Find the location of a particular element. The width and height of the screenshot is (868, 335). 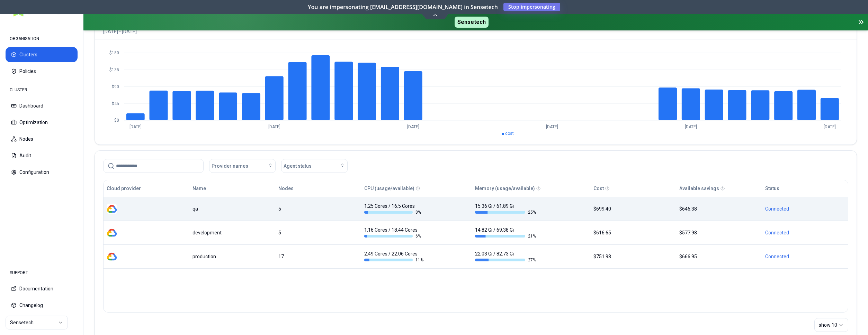

div: 6 % is located at coordinates (394, 236).